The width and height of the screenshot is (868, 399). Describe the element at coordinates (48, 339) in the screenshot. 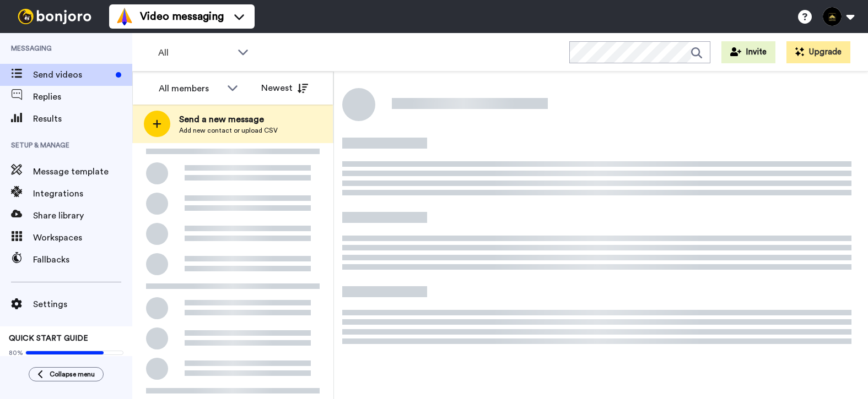

I see `span: QUICK START GUIDE` at that location.